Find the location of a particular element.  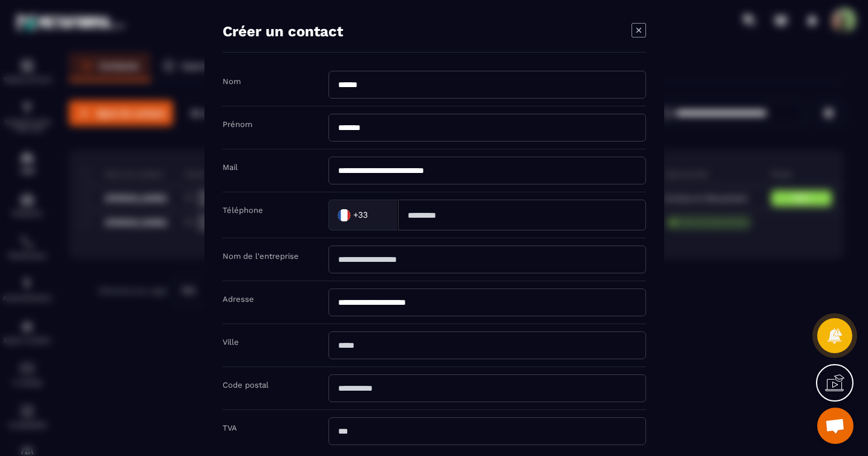

label: Ville is located at coordinates (230, 342).